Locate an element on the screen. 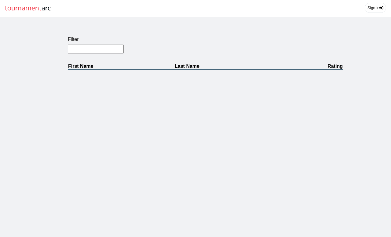 Image resolution: width=391 pixels, height=237 pixels. a: Sign in is located at coordinates (376, 8).